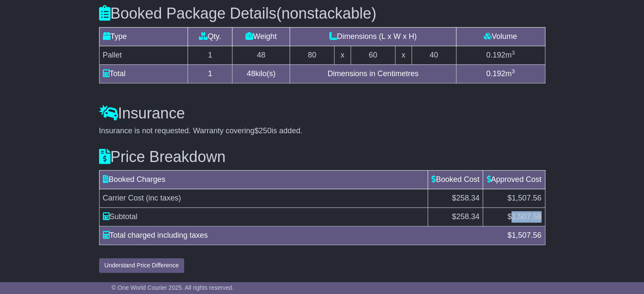  Describe the element at coordinates (326, 13) in the screenshot. I see `span: (nonstackable)` at that location.